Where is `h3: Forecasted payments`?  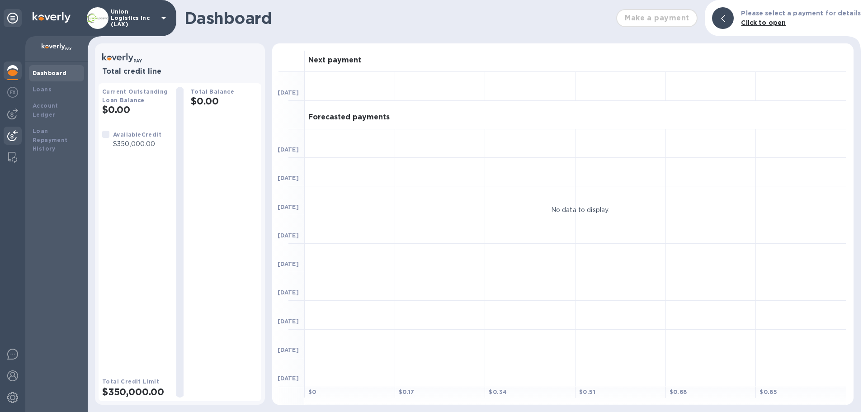
h3: Forecasted payments is located at coordinates (349, 117).